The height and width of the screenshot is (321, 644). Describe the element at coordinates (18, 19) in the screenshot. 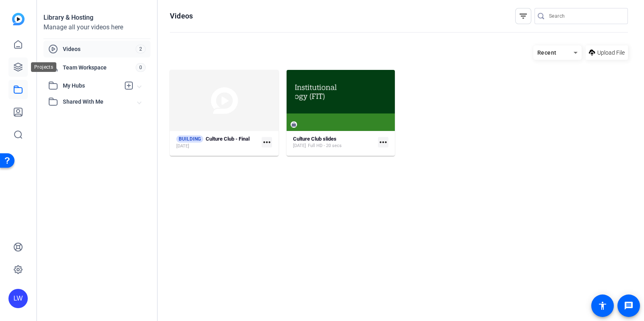

I see `img: blue-gradient.svg` at that location.